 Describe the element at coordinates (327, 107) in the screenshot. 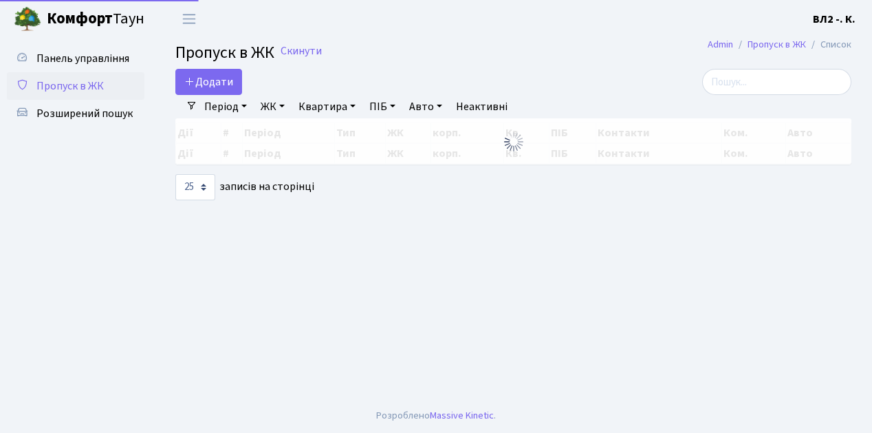

I see `a: Квартира` at that location.